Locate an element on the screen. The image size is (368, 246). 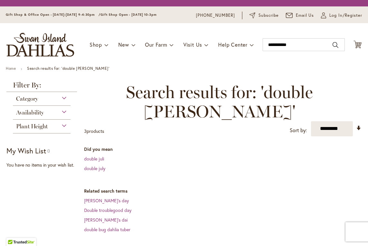
div: You have no items in your wish list. is located at coordinates (43, 165).